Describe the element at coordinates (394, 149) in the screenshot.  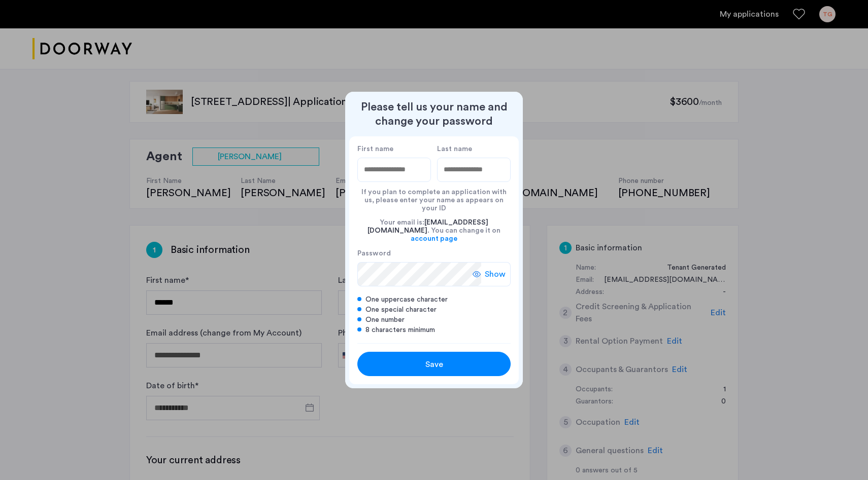
I see `label: First name` at that location.